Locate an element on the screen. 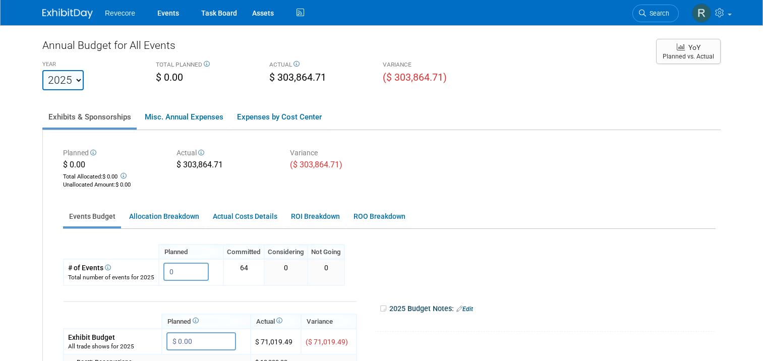  div: ACTUAL is located at coordinates (318, 66).